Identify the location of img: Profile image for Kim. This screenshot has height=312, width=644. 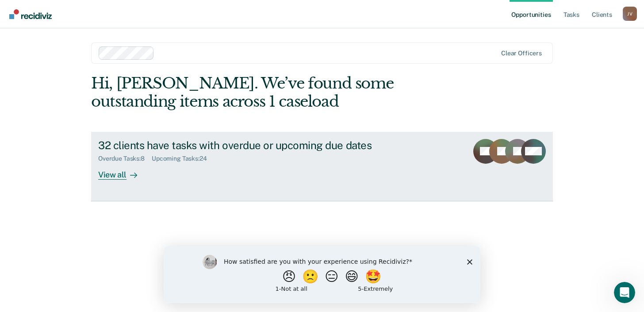
(46, 16).